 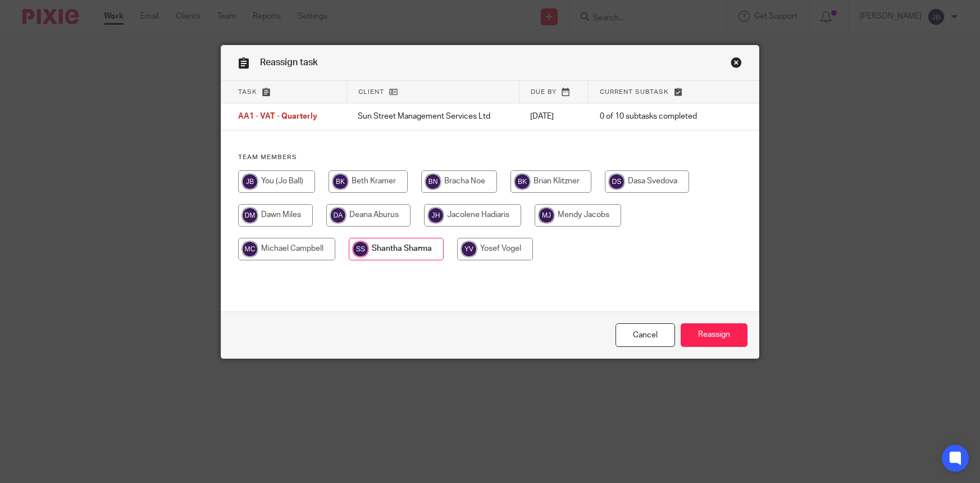 I want to click on p: Sun Street Management Services Ltd, so click(x=432, y=116).